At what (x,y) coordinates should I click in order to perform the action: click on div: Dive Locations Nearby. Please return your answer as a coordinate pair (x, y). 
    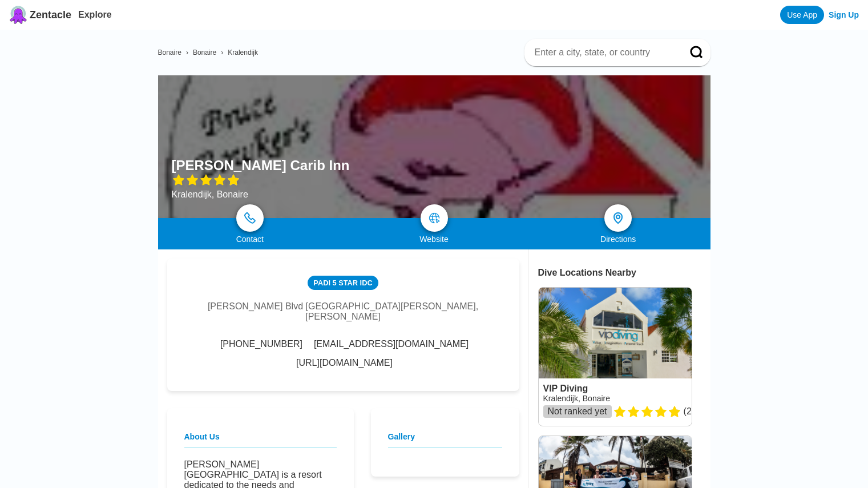
    Looking at the image, I should click on (624, 273).